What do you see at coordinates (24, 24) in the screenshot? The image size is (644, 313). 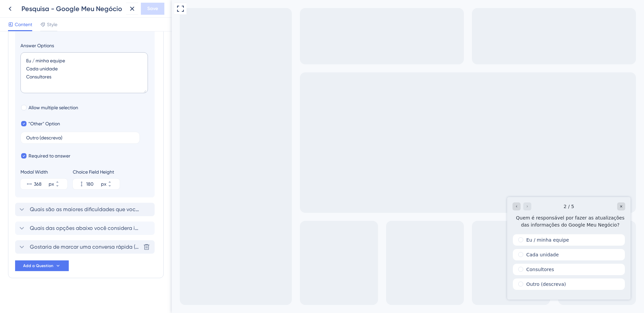 I see `span: Content` at bounding box center [24, 24].